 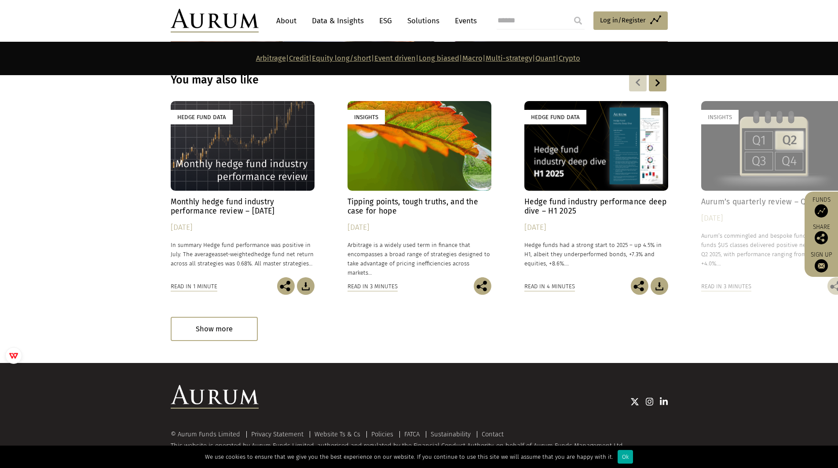 What do you see at coordinates (419, 259) in the screenshot?
I see `p: Arbitrage is a widely used term in finance that encompasses a broad range of strategies designed ...` at bounding box center [419, 259].